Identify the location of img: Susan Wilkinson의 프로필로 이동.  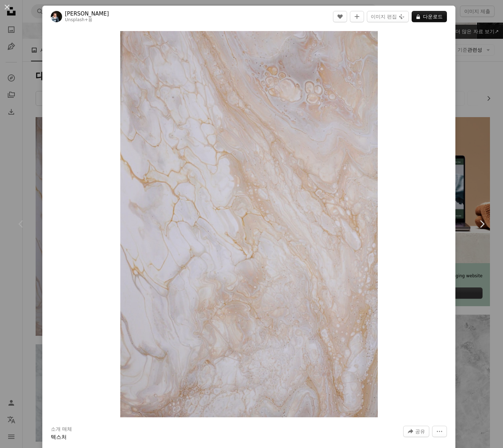
(56, 16).